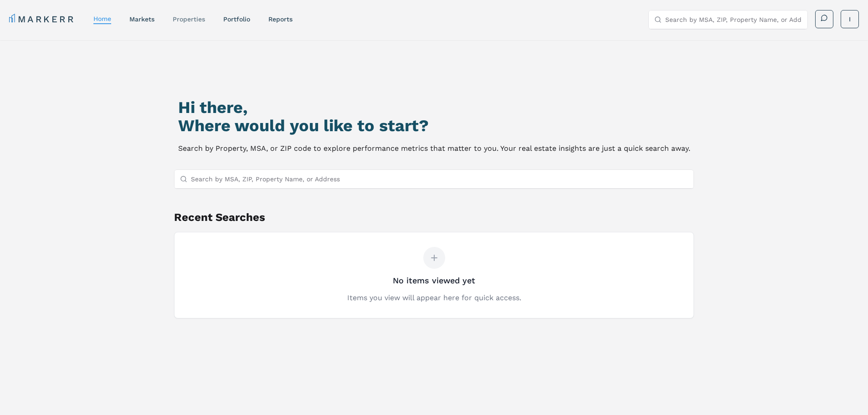 This screenshot has height=415, width=868. What do you see at coordinates (102, 19) in the screenshot?
I see `a: home` at bounding box center [102, 19].